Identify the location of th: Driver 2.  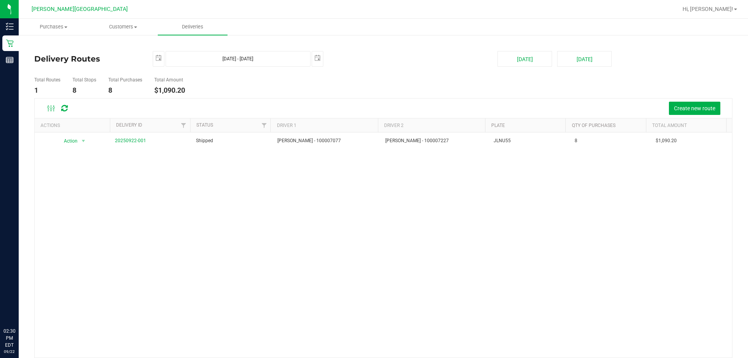
(431, 125).